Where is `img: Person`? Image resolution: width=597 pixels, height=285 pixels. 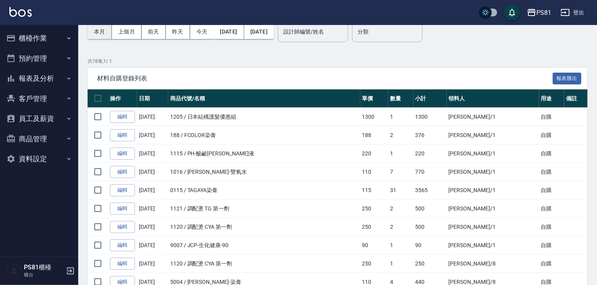 img: Person is located at coordinates (14, 271).